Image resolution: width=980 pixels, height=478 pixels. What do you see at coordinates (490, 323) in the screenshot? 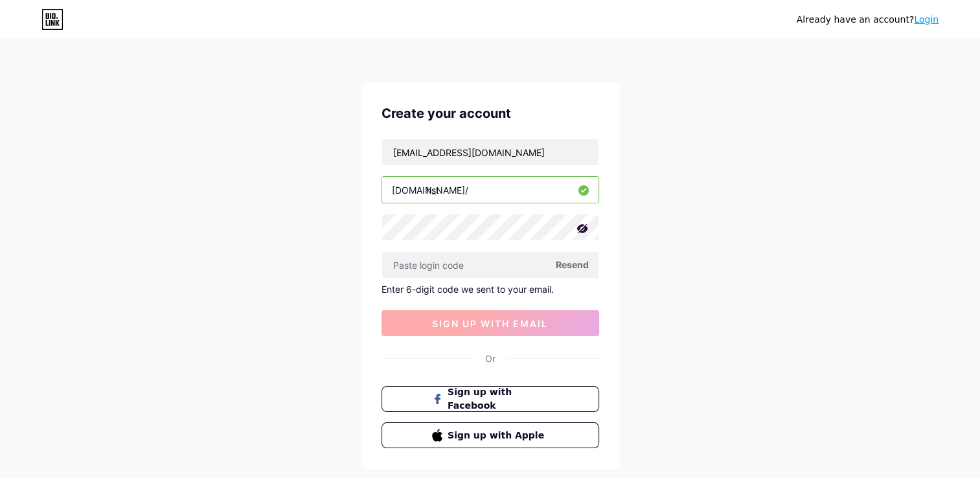
I see `button: sign up with email` at bounding box center [490, 323].